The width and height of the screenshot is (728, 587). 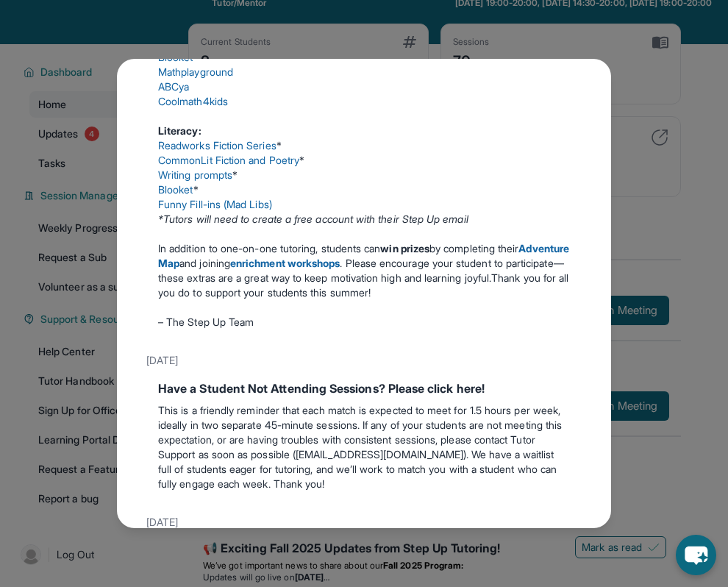 What do you see at coordinates (176, 189) in the screenshot?
I see `a: Blooket` at bounding box center [176, 189].